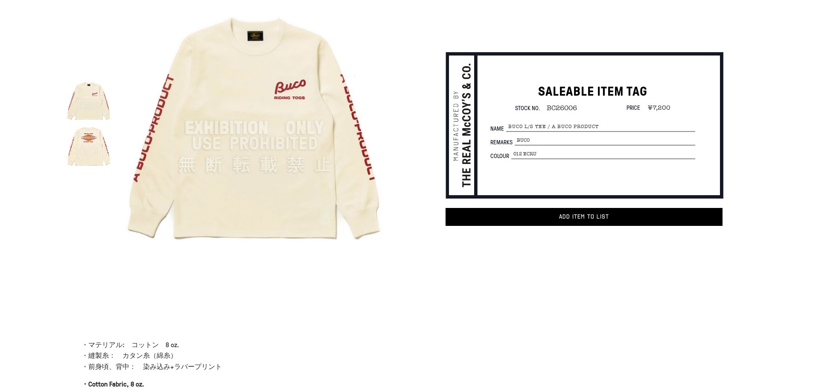  What do you see at coordinates (584, 216) in the screenshot?
I see `span: Add item to List` at bounding box center [584, 216].